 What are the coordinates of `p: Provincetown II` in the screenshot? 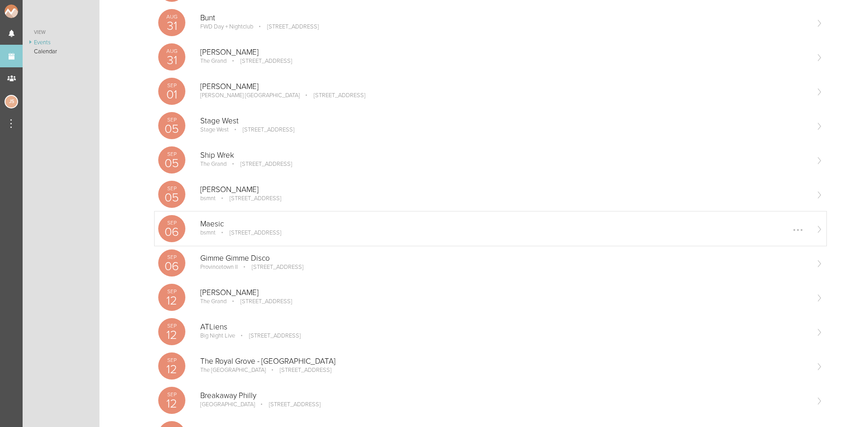 It's located at (219, 267).